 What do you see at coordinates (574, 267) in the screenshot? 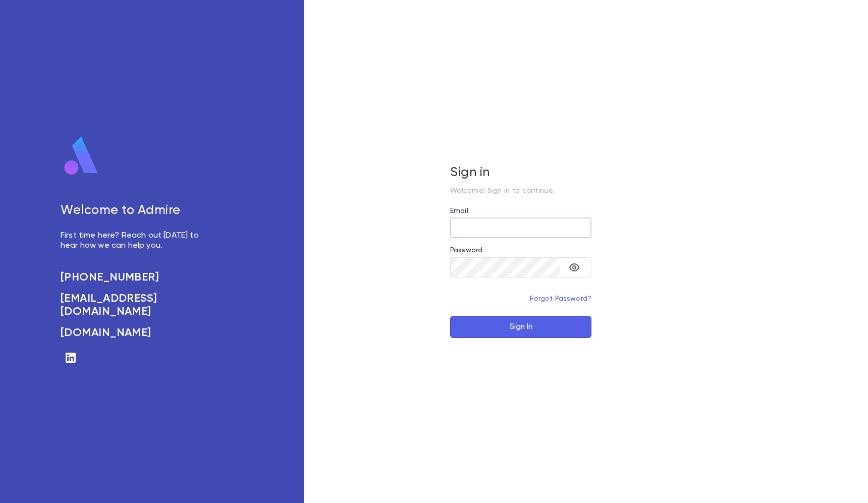
I see `button: toggle password visibility` at bounding box center [574, 267].